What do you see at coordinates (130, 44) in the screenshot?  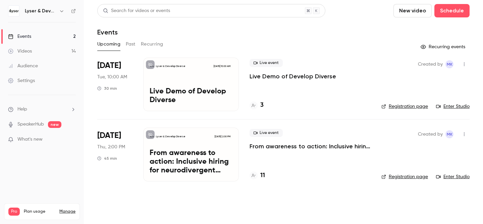 I see `button: Past` at bounding box center [130, 44].